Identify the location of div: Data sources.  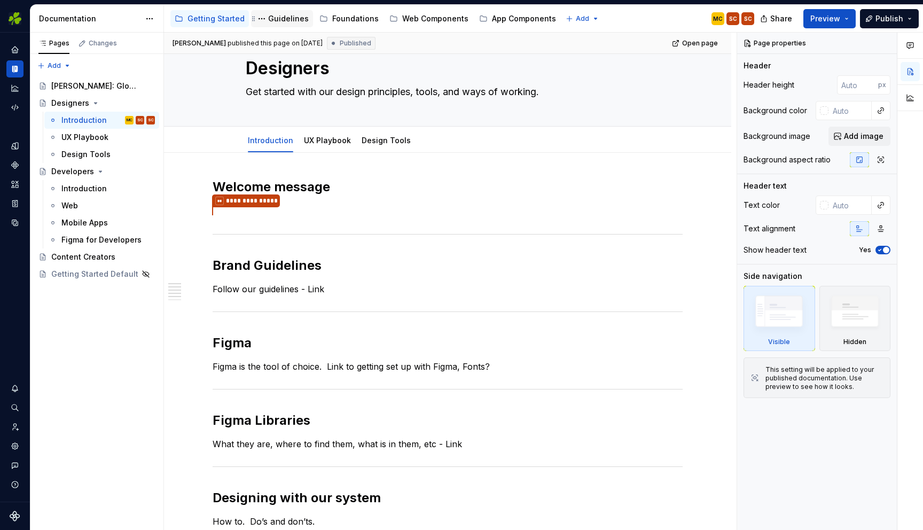
(15, 223).